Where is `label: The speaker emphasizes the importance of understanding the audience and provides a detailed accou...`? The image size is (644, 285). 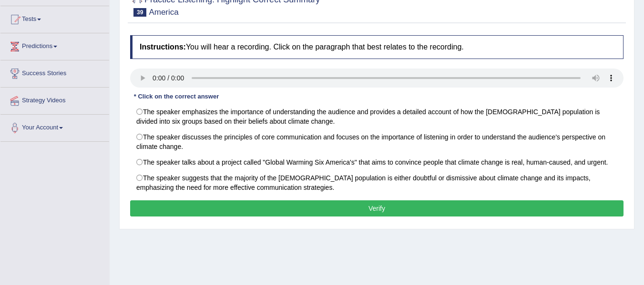 label: The speaker emphasizes the importance of understanding the audience and provides a detailed accou... is located at coordinates (377, 117).